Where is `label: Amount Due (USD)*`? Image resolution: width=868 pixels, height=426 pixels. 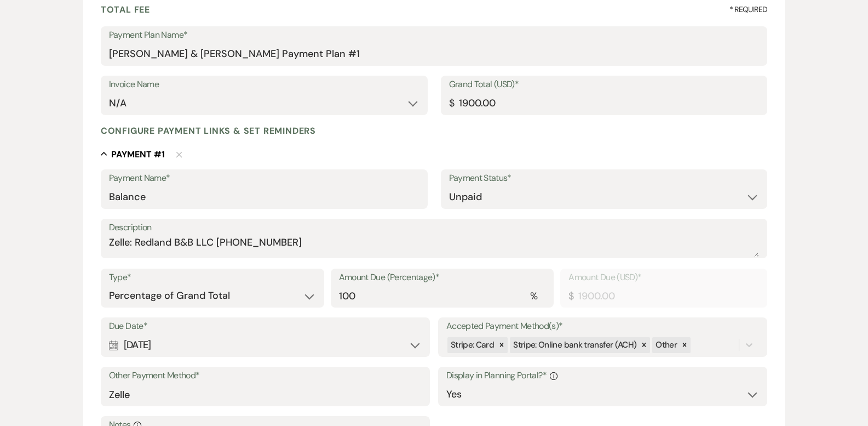 label: Amount Due (USD)* is located at coordinates (664, 278).